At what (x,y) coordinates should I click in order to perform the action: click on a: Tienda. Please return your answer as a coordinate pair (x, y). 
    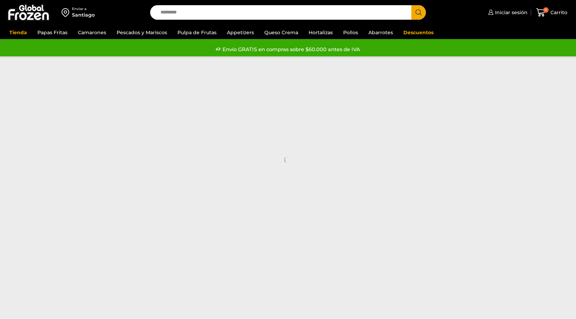
    Looking at the image, I should click on (18, 33).